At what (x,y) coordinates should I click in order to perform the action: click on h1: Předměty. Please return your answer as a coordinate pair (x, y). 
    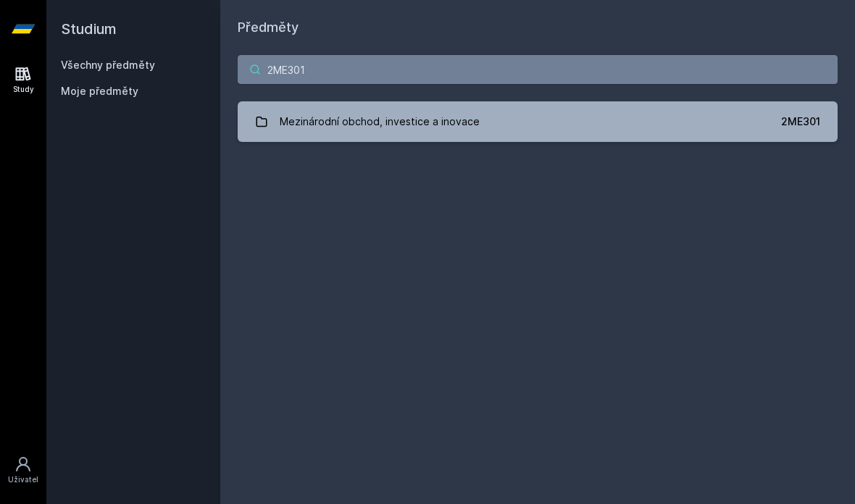
    Looking at the image, I should click on (538, 28).